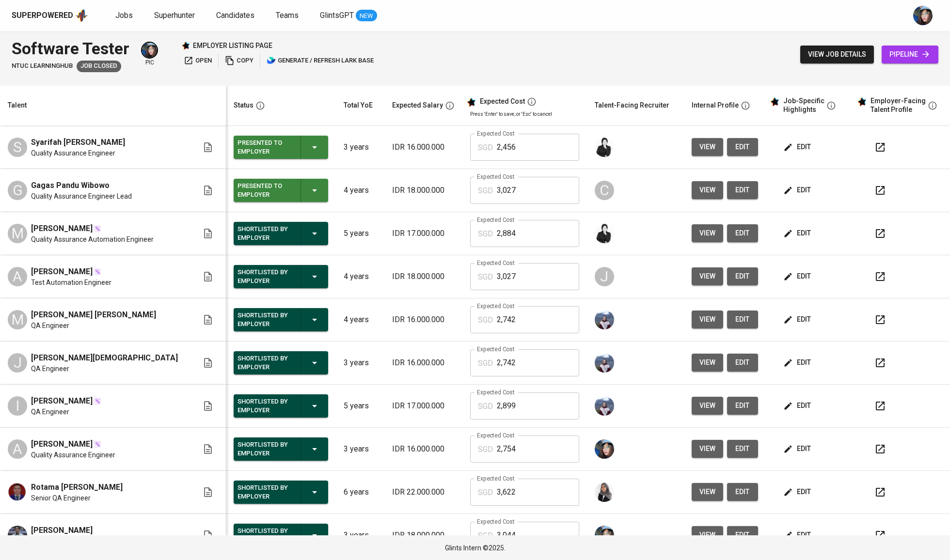  What do you see at coordinates (424, 406) in the screenshot?
I see `p: IDR 17.000.000` at bounding box center [424, 406].